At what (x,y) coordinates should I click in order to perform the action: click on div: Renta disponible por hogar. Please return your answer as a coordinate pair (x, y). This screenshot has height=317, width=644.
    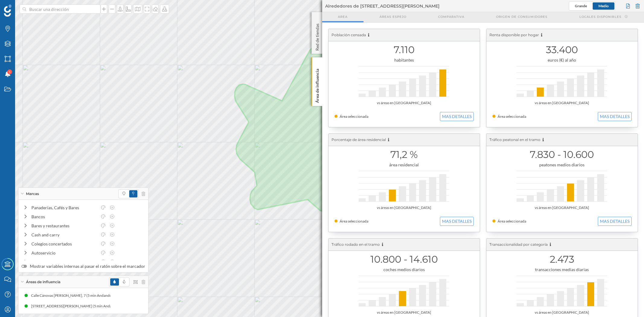
    Looking at the image, I should click on (562, 35).